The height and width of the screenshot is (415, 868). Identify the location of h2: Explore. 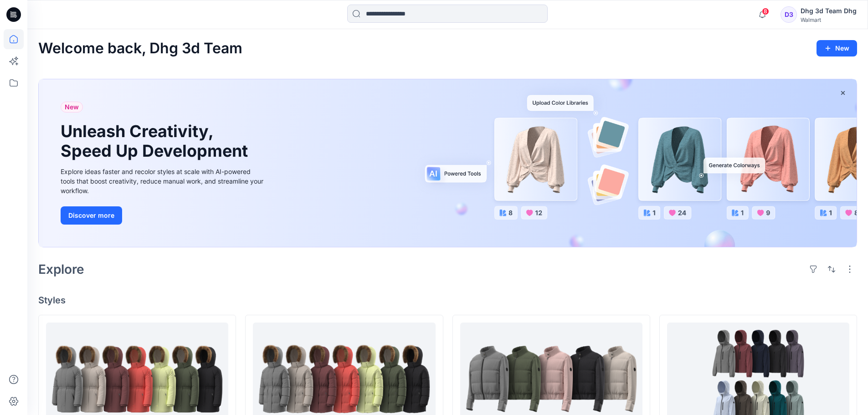
(61, 269).